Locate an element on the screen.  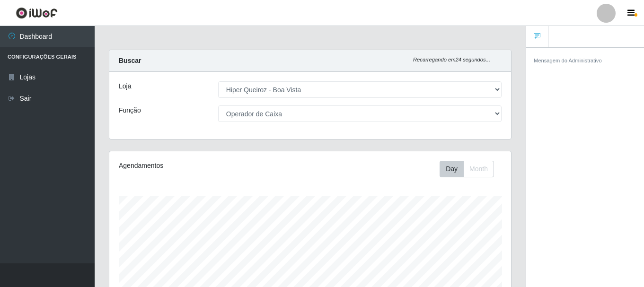
label: Função is located at coordinates (129, 110).